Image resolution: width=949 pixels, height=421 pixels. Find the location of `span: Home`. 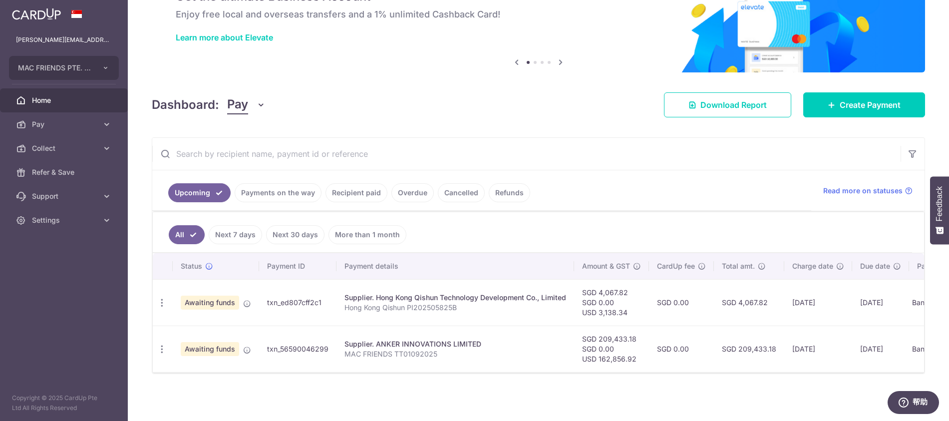

span: Home is located at coordinates (65, 100).